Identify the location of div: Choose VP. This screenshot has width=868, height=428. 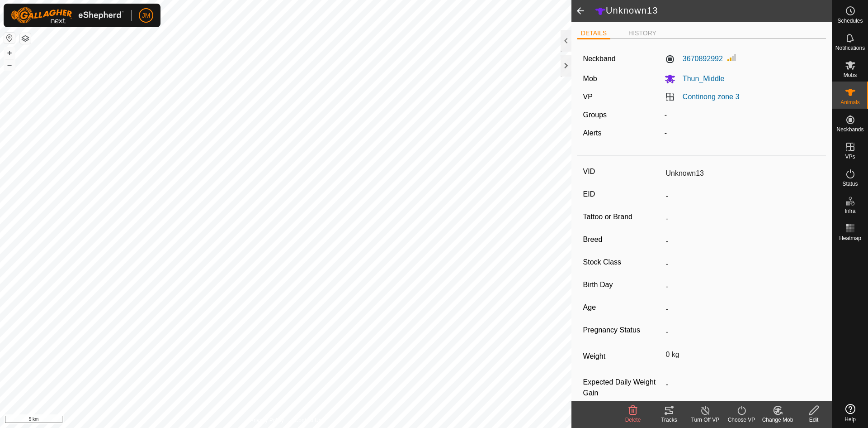
(742, 420).